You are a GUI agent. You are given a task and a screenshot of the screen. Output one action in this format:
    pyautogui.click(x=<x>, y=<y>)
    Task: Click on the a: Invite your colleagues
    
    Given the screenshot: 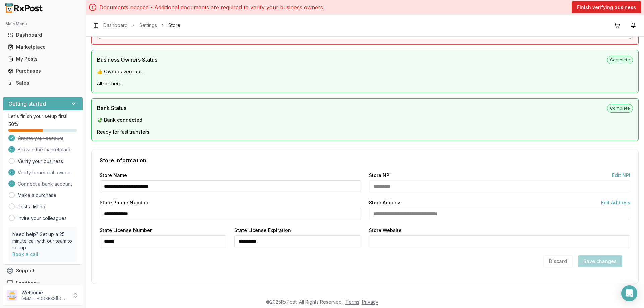 What is the action you would take?
    pyautogui.click(x=42, y=218)
    